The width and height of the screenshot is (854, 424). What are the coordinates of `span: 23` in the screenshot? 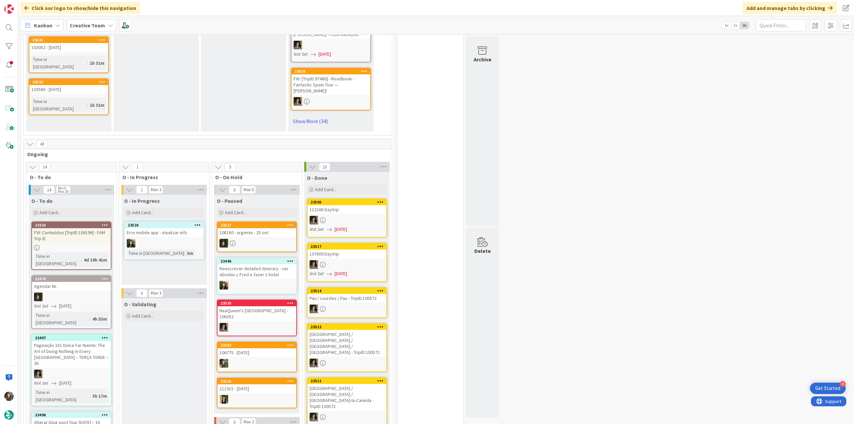 It's located at (325, 167).